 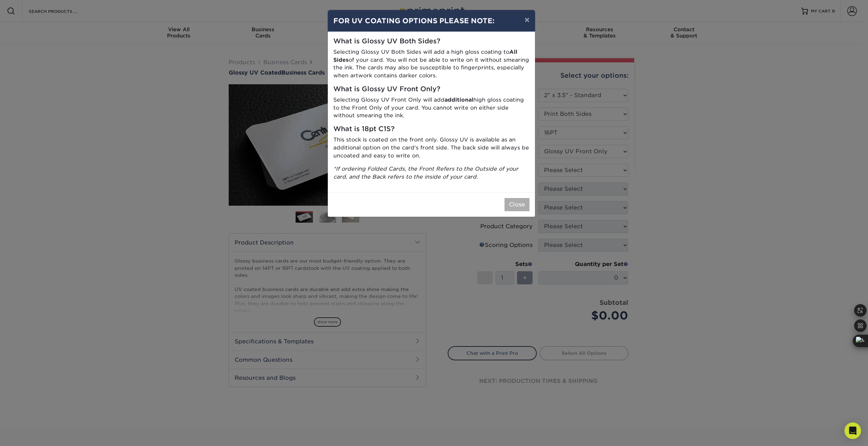 I want to click on h5: What is Glossy UV Both Sides?, so click(x=432, y=42).